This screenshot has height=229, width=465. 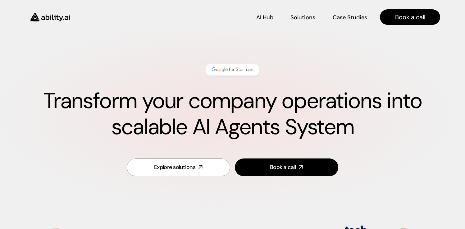 I want to click on h1: Transform your company operations into scalable AI Agents System, so click(x=232, y=114).